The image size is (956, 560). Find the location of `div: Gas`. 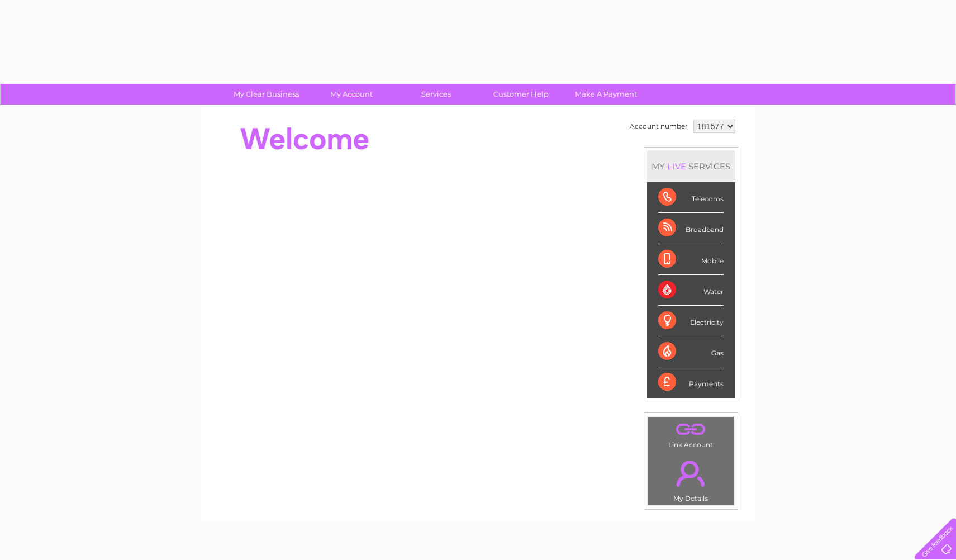

div: Gas is located at coordinates (690, 352).